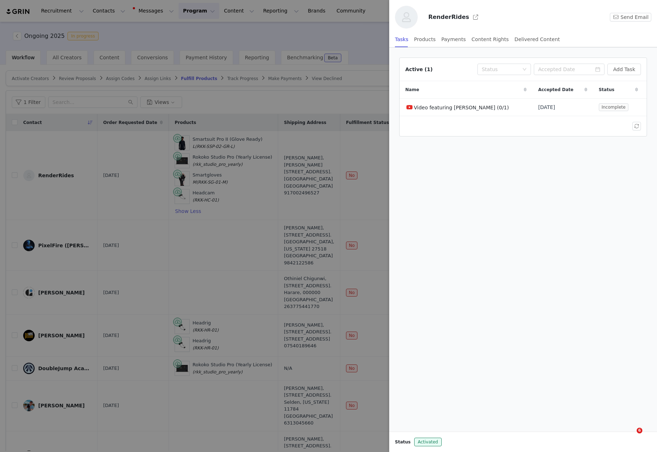 This screenshot has width=657, height=452. Describe the element at coordinates (500, 69) in the screenshot. I see `div: Status` at that location.